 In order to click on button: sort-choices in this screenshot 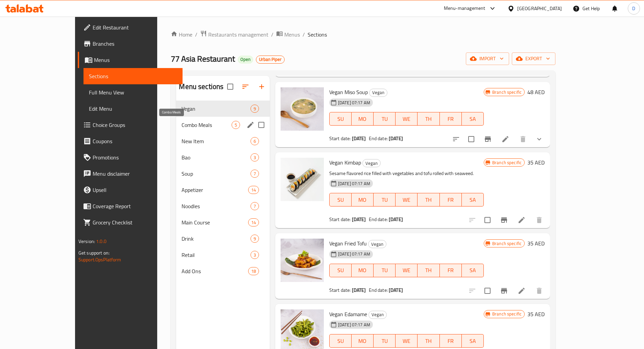, I will do `click(456, 139)`.